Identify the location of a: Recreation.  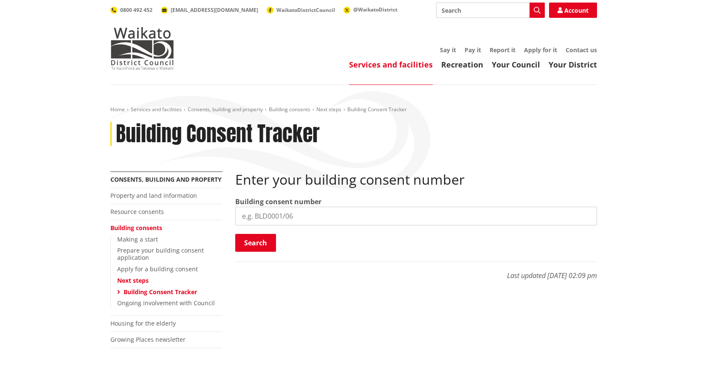
(462, 65).